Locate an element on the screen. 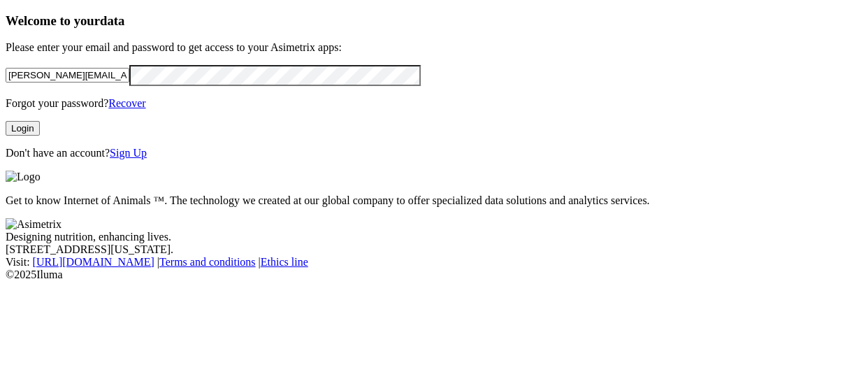 This screenshot has height=386, width=868. img: Logo is located at coordinates (23, 177).